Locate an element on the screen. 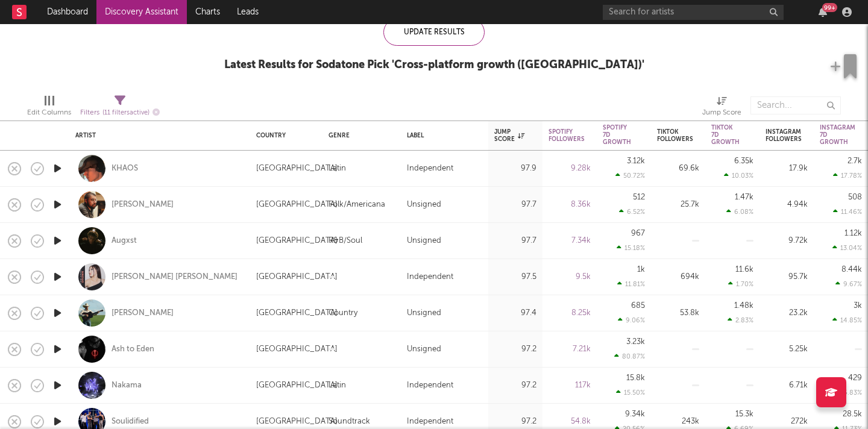 The height and width of the screenshot is (429, 868). div: 117k is located at coordinates (569, 386).